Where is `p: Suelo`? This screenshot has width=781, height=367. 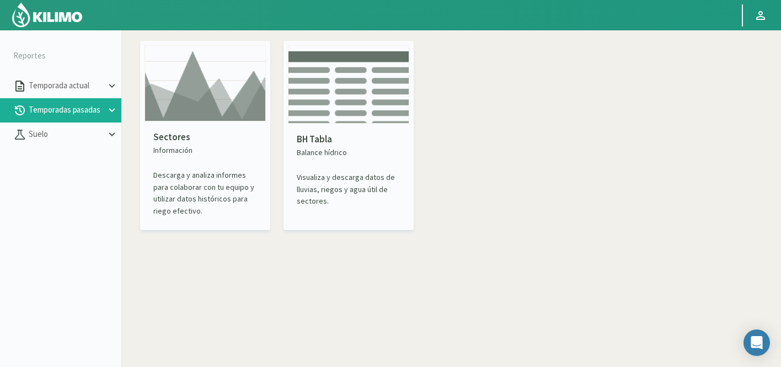 p: Suelo is located at coordinates (66, 134).